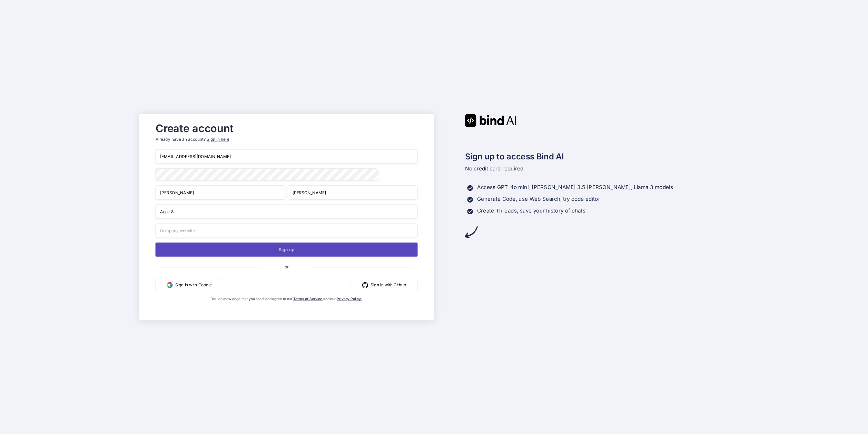 The width and height of the screenshot is (868, 434). Describe the element at coordinates (471, 232) in the screenshot. I see `img: arrow` at that location.